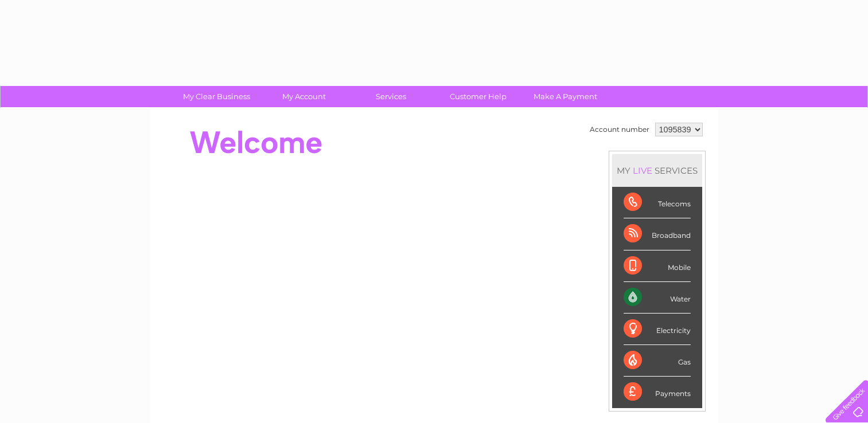  I want to click on a: Customer Help, so click(478, 96).